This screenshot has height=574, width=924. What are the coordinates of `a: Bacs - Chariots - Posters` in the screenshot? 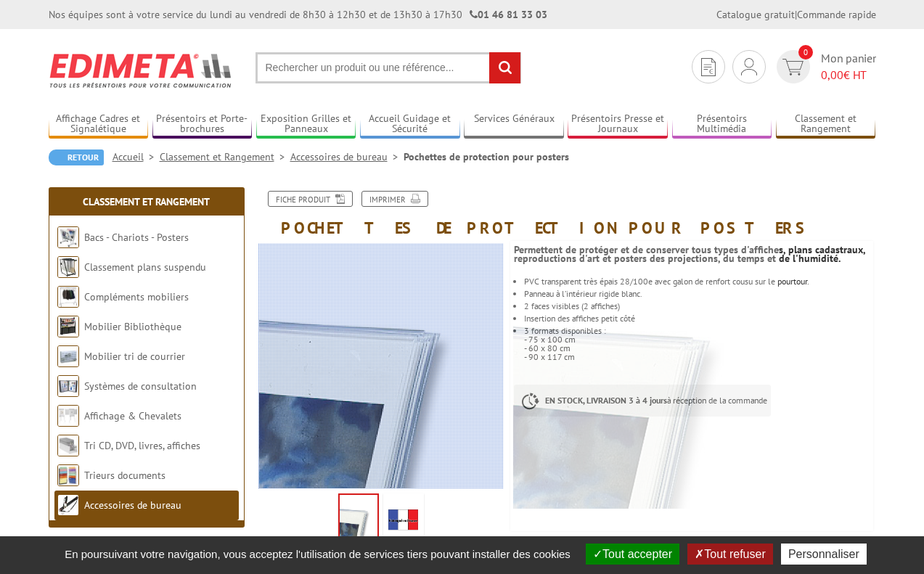 It's located at (137, 237).